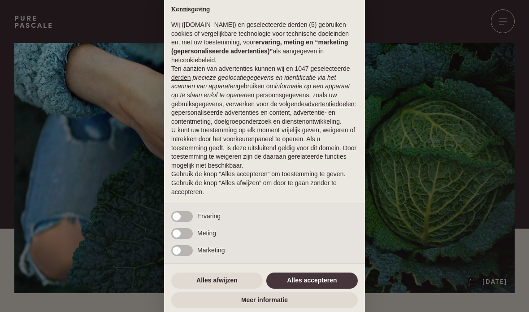 The image size is (529, 312). What do you see at coordinates (181, 78) in the screenshot?
I see `button: derden` at bounding box center [181, 78].